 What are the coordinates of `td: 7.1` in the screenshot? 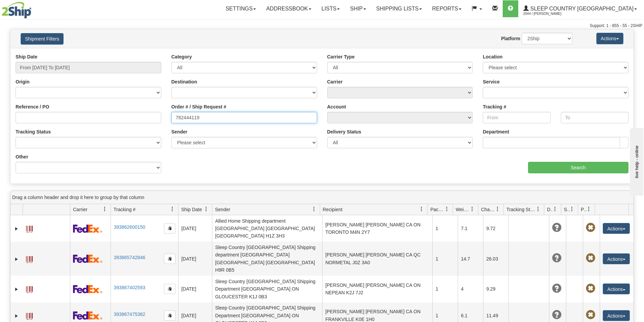 It's located at (470, 229).